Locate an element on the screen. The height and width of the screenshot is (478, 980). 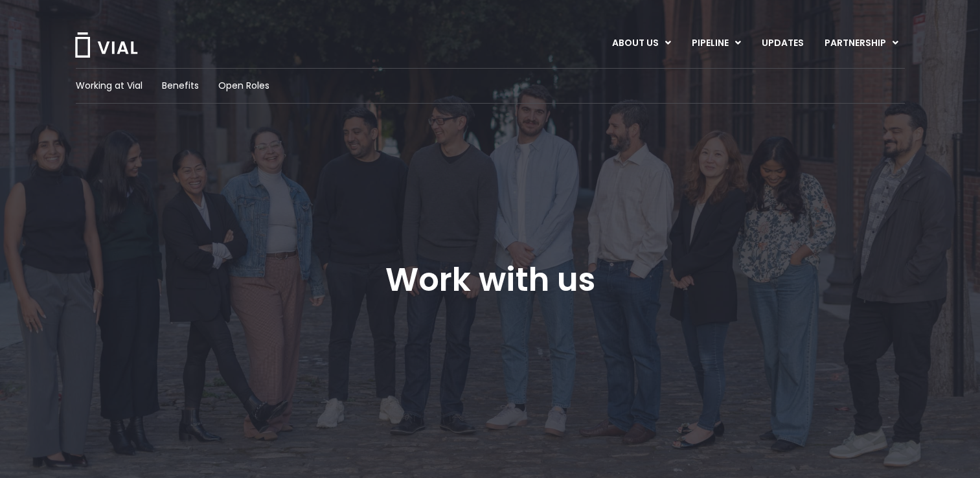
a: UPDATES is located at coordinates (783, 43).